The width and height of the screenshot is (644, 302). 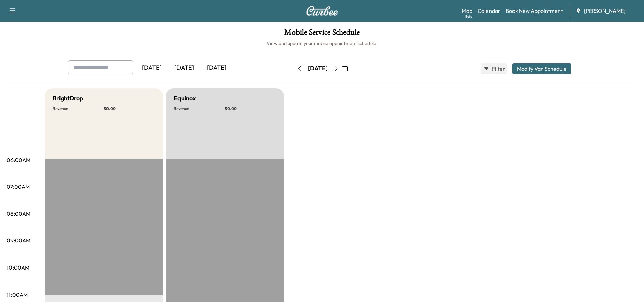 I want to click on p: 06:00AM, so click(x=19, y=160).